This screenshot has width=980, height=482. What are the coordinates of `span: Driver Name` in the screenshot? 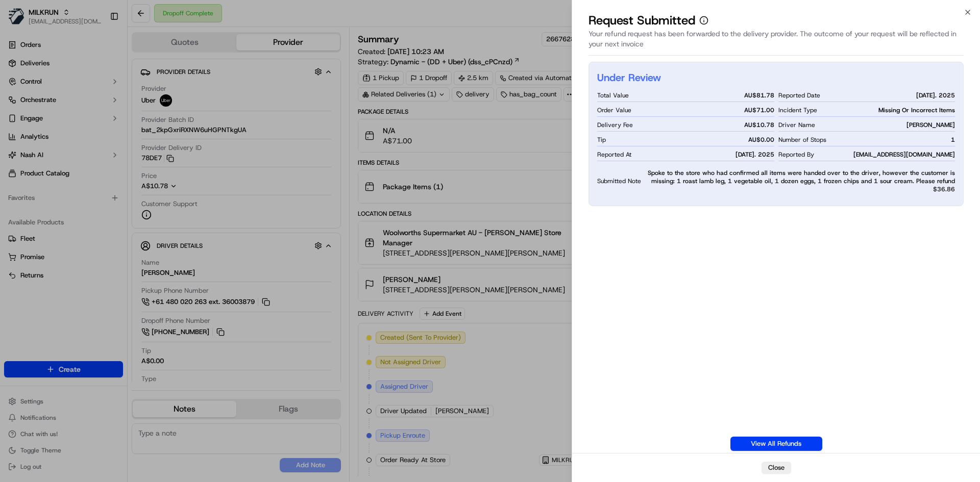 It's located at (797, 125).